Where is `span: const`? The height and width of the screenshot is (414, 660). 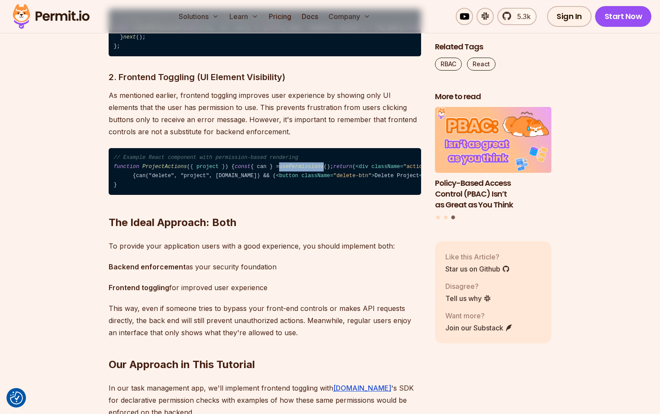
span: const is located at coordinates (242, 167).